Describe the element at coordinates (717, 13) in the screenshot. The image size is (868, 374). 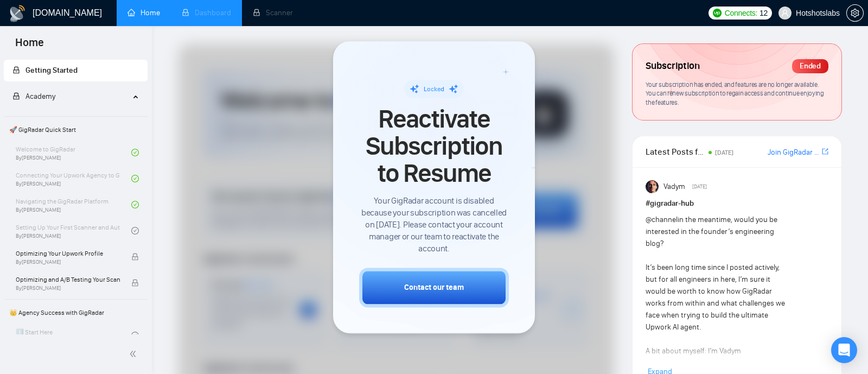
I see `img: upwork-logo.png` at that location.